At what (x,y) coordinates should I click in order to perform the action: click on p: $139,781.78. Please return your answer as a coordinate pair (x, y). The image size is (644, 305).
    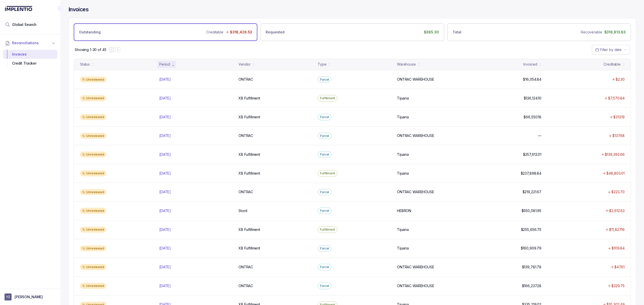
    Looking at the image, I should click on (532, 267).